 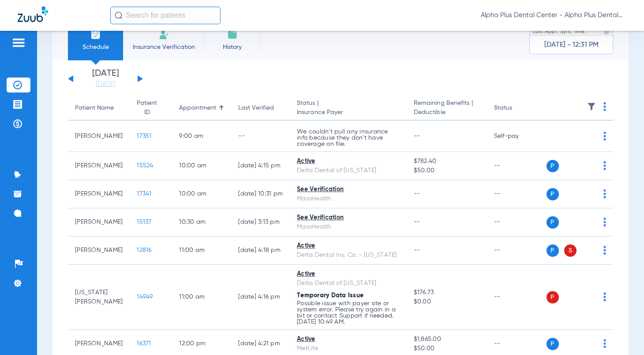 I want to click on span: 15524, so click(x=145, y=166).